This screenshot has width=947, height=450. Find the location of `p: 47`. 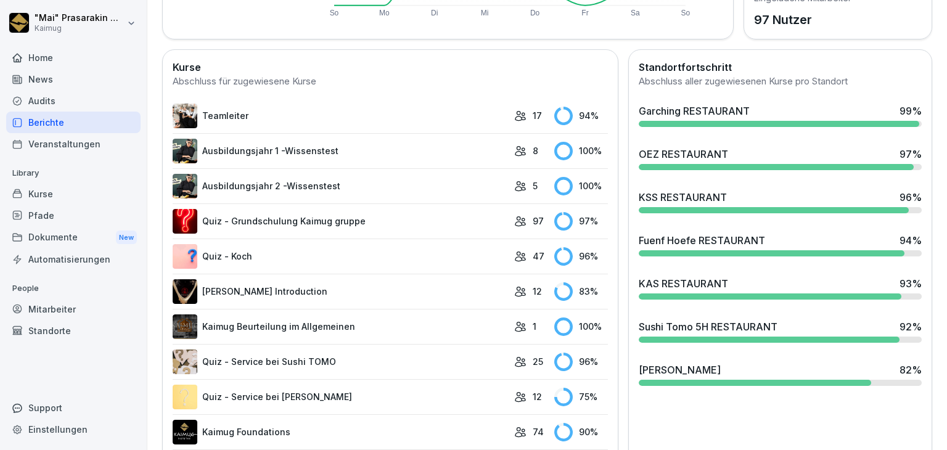

p: 47 is located at coordinates (538, 256).